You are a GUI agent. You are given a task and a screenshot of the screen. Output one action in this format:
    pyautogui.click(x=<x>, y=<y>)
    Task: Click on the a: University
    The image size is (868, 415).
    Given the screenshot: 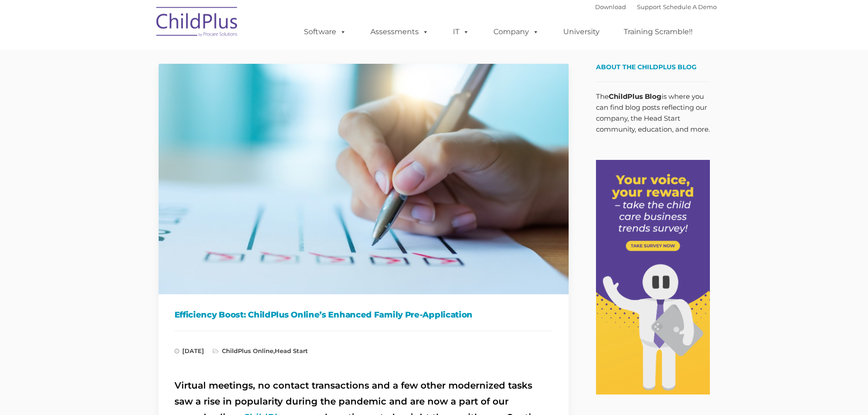 What is the action you would take?
    pyautogui.click(x=581, y=32)
    